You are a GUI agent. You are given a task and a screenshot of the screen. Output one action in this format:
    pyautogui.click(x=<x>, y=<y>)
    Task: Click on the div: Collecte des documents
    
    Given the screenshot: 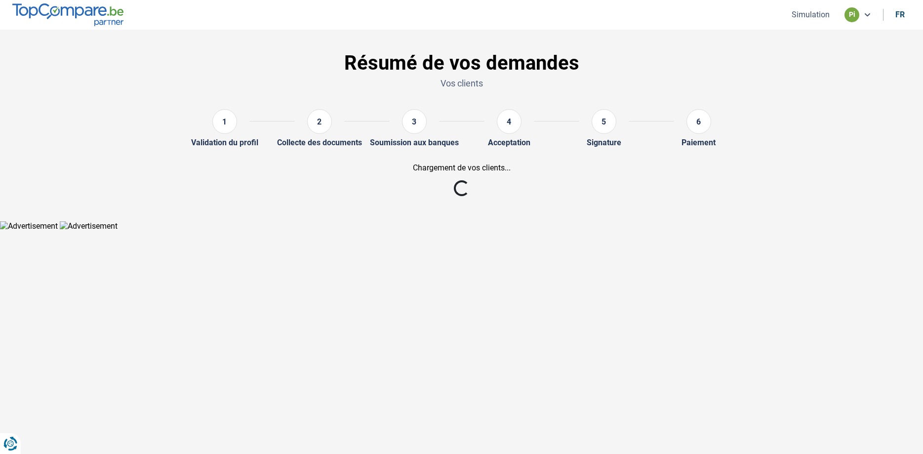 What is the action you would take?
    pyautogui.click(x=319, y=142)
    